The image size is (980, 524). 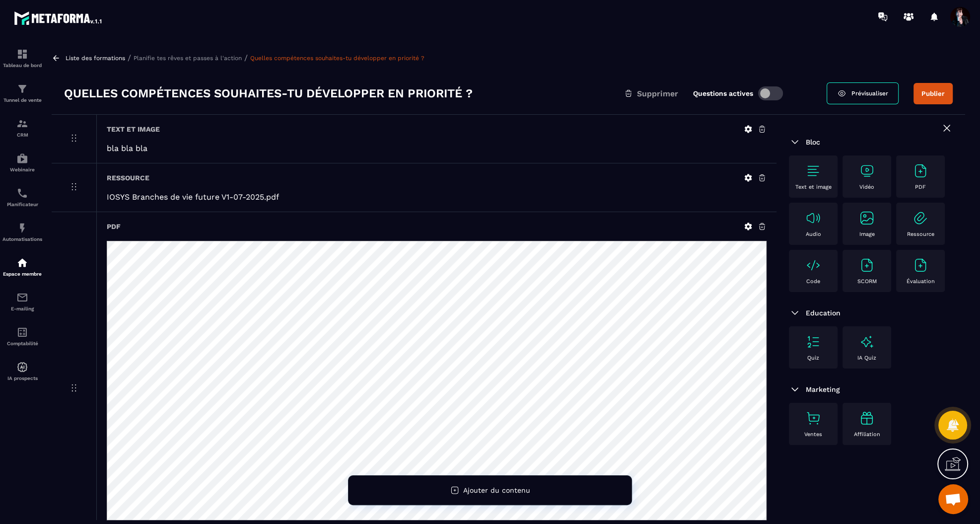 I want to click on a: automationsautomationsEspace membre, so click(x=22, y=266).